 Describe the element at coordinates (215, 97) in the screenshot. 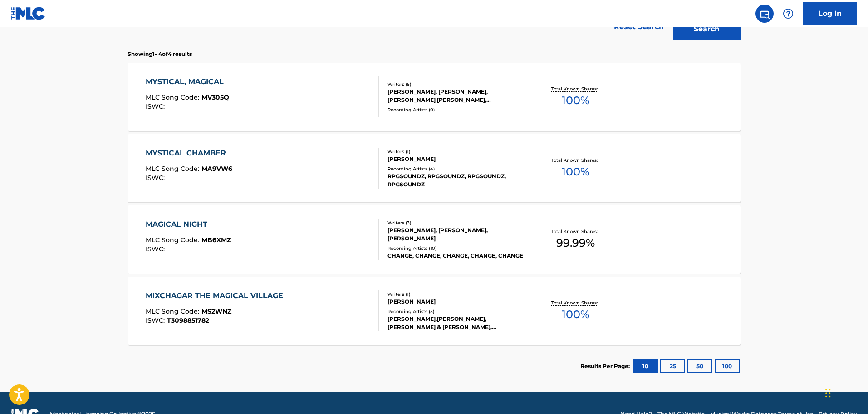

I see `span: MV305Q` at that location.